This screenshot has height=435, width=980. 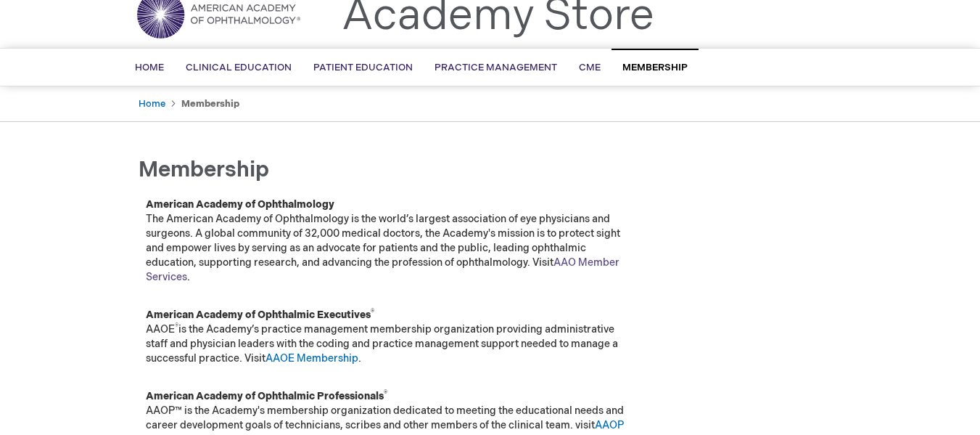 I want to click on span: Patient Education, so click(x=363, y=68).